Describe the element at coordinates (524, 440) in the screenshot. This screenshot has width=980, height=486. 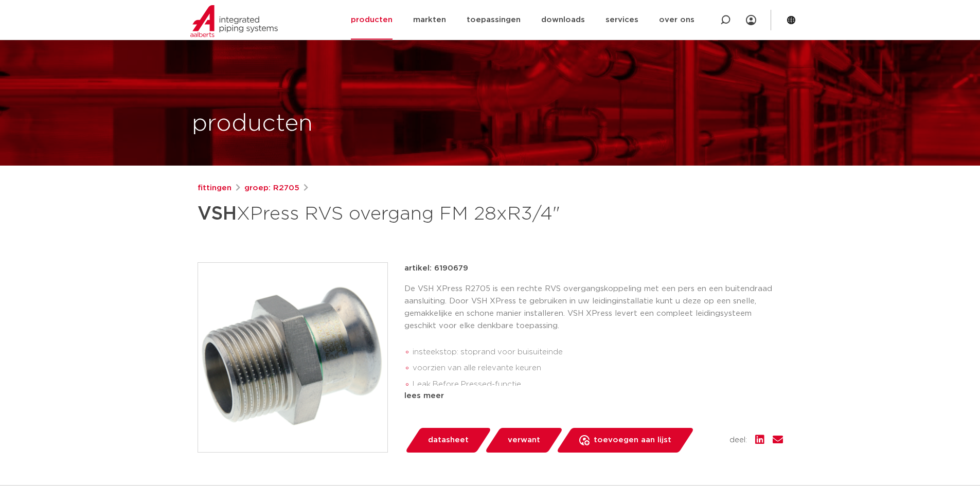
I see `a: verwant` at that location.